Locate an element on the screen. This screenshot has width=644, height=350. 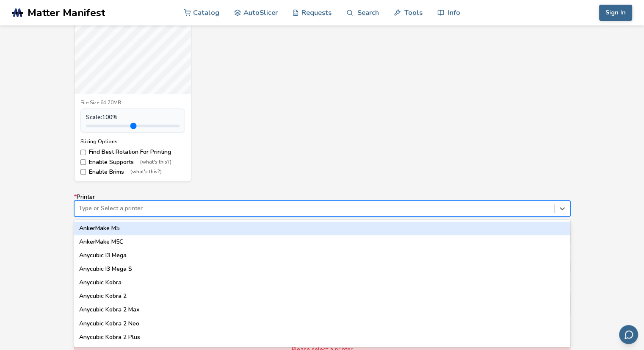
input: *PrinterType or Select a printerAnkerMake M5AnkerMake M5CAnycubic I3 MegaAnycubic I3 Mega SAnycub... is located at coordinates (79, 208).